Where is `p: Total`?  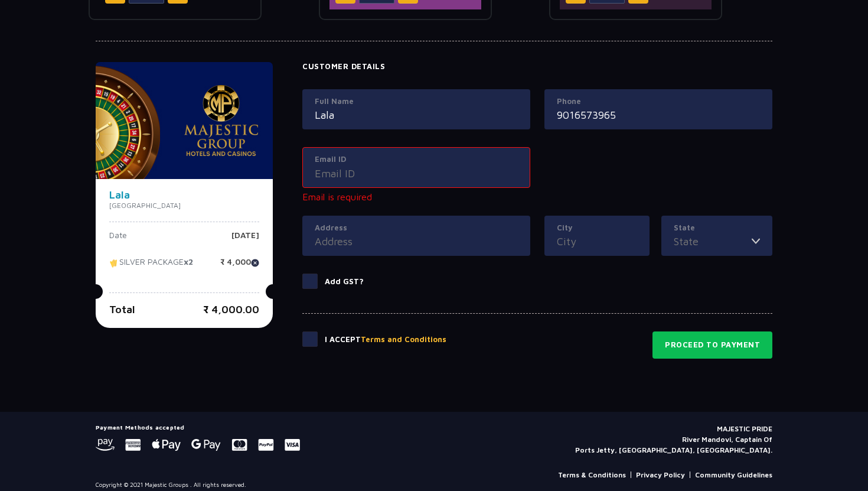 p: Total is located at coordinates (122, 309).